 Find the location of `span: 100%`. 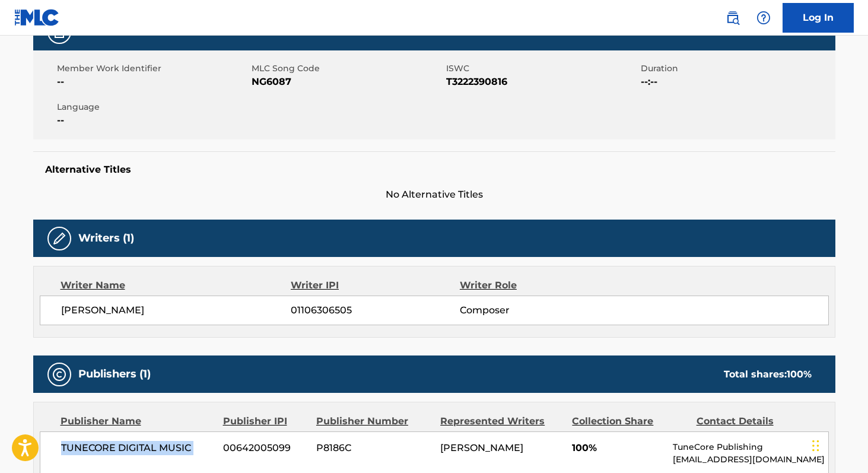

span: 100% is located at coordinates (617, 448).